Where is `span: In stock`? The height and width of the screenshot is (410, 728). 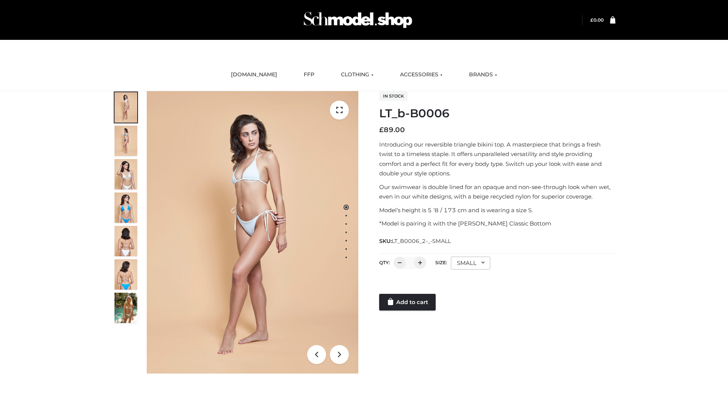
span: In stock is located at coordinates (393, 96).